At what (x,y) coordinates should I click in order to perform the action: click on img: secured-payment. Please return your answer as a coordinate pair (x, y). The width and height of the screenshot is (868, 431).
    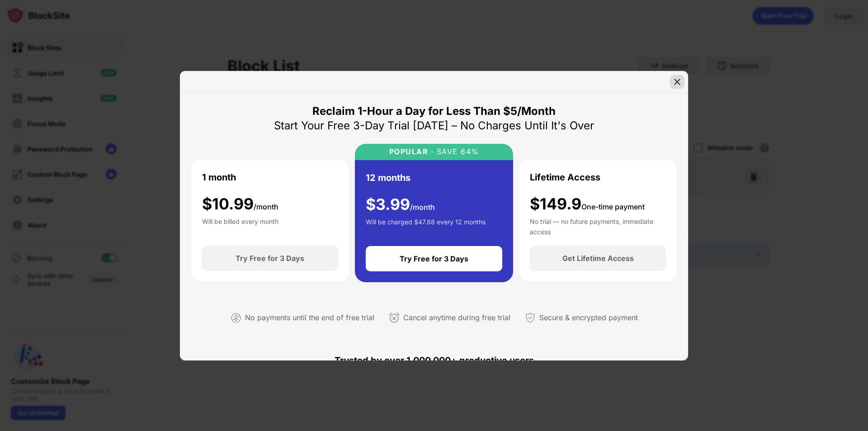
    Looking at the image, I should click on (530, 318).